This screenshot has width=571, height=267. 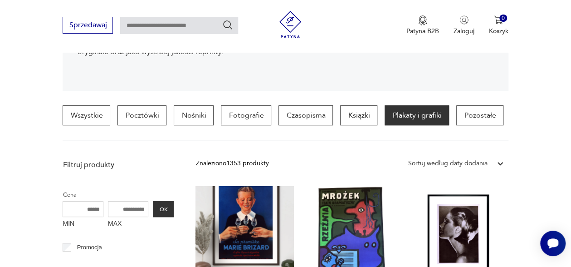 What do you see at coordinates (88, 26) in the screenshot?
I see `a: Sprzedawaj` at bounding box center [88, 26].